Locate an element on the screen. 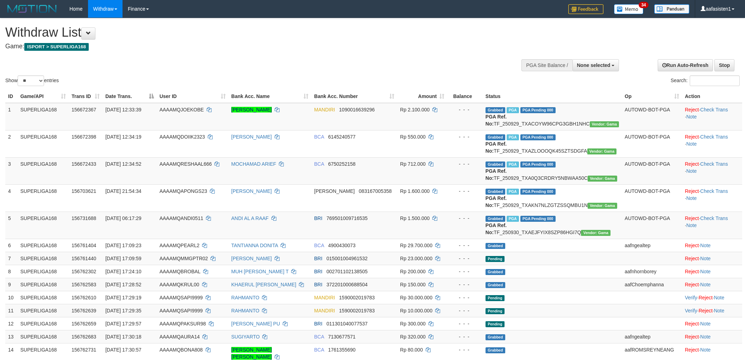 Image resolution: width=745 pixels, height=360 pixels. td: 4 is located at coordinates (11, 198).